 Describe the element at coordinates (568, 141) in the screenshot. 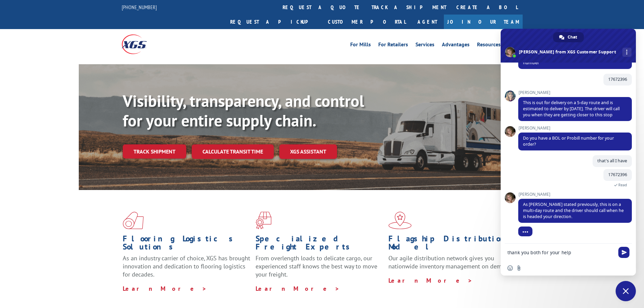

I see `span: Do you have a BOL or Probill number for your order?` at that location.